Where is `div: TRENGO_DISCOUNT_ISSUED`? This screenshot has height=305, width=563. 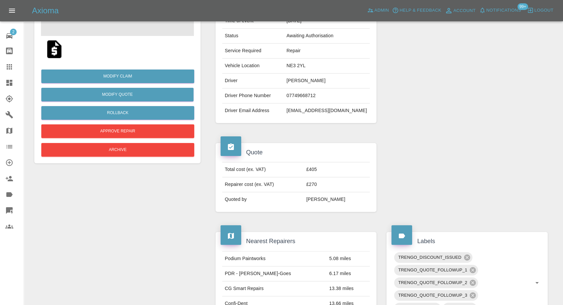 div: TRENGO_DISCOUNT_ISSUED is located at coordinates (433, 258).